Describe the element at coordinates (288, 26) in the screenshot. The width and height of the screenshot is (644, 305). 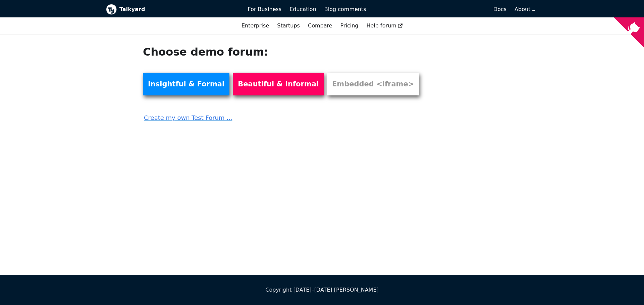
I see `a: Startups` at that location.